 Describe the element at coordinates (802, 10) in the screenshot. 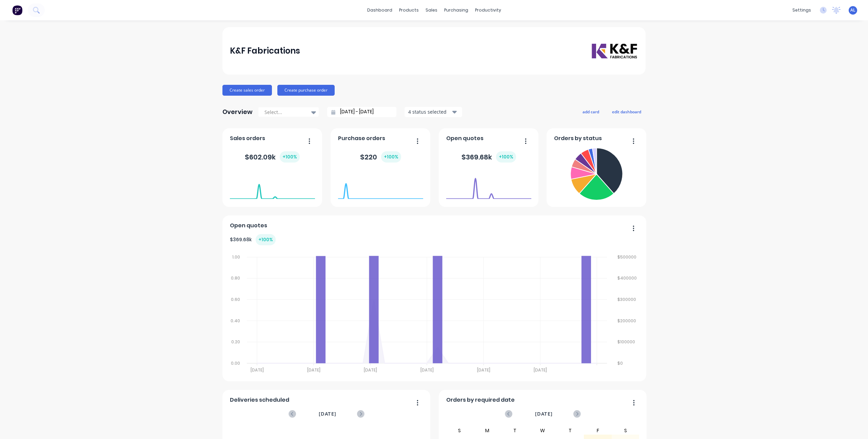

I see `div: settings` at that location.